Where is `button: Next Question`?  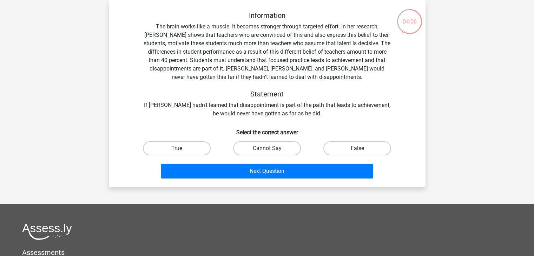
button: Next Question is located at coordinates (267, 171).